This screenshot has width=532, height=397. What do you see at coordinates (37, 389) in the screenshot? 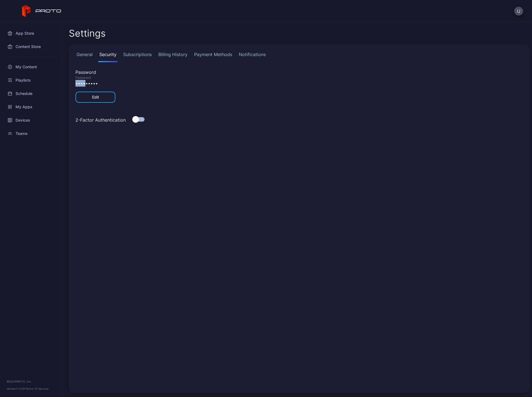
I see `a: Terms Of Service` at bounding box center [37, 389].